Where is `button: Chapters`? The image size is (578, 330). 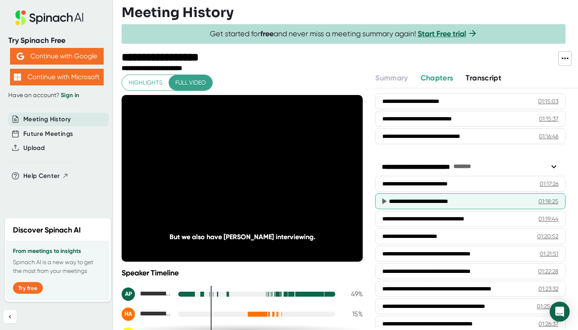
button: Chapters is located at coordinates (436, 78).